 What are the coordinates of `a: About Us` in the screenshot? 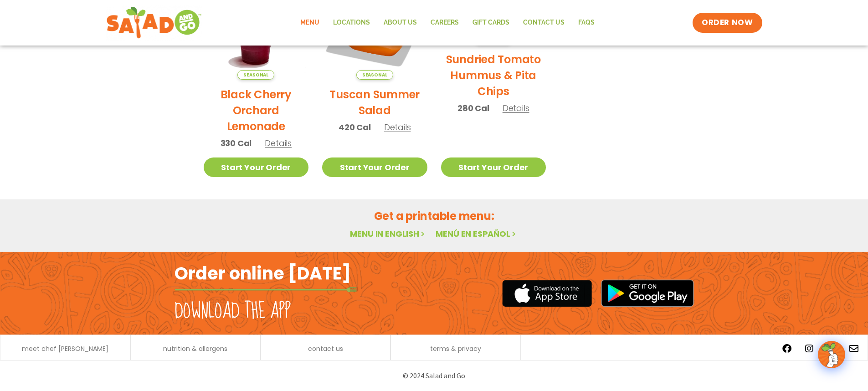 It's located at (400, 22).